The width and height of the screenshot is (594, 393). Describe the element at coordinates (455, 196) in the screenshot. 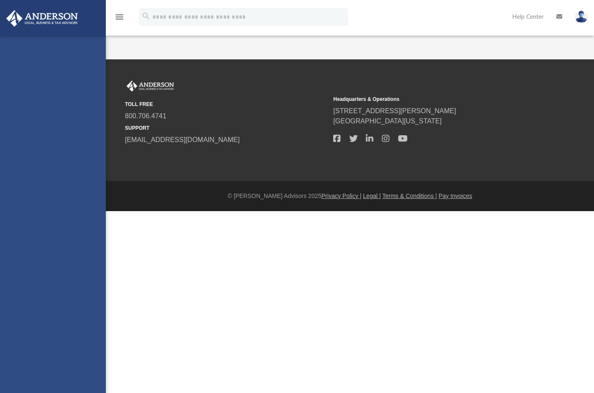

I see `a: Pay Invoices` at that location.